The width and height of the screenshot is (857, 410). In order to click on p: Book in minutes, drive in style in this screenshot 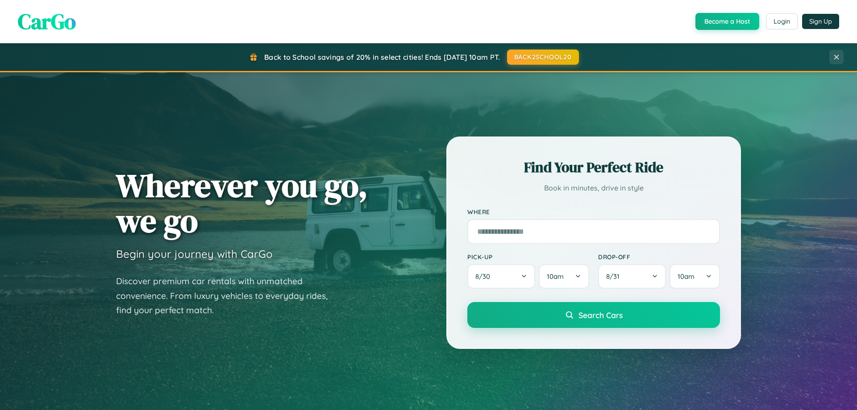, I will do `click(593, 188)`.